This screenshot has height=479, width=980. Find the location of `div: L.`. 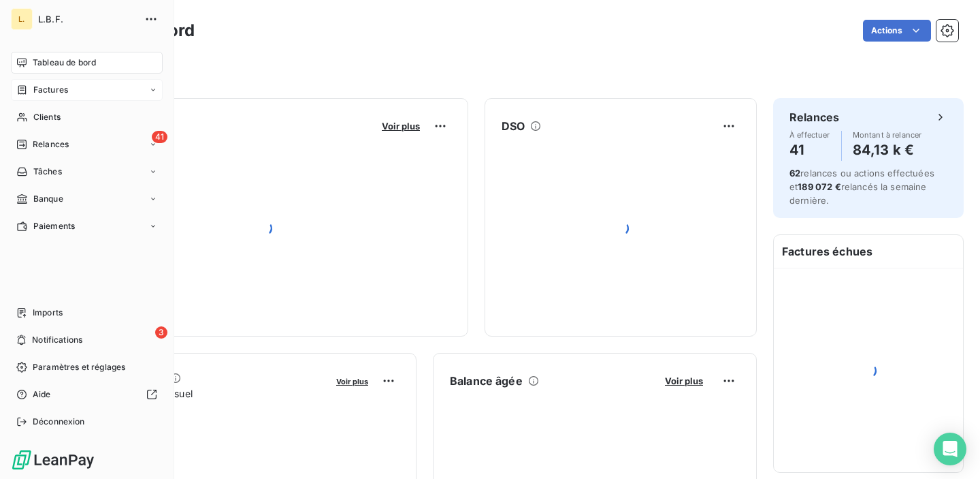

div: L. is located at coordinates (22, 19).